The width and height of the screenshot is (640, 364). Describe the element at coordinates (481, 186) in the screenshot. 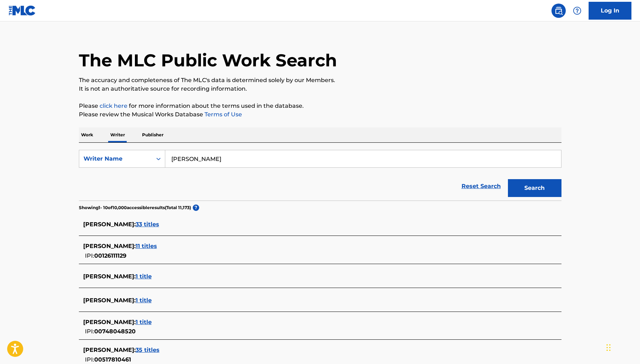

I see `a: Reset Search` at that location.